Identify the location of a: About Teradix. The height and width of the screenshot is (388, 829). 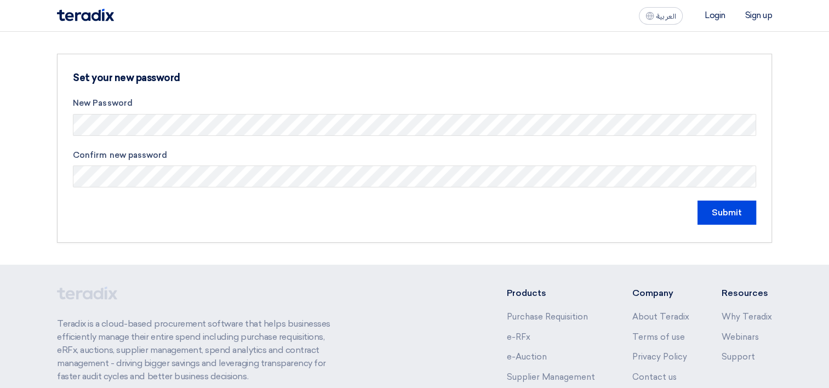
(660, 317).